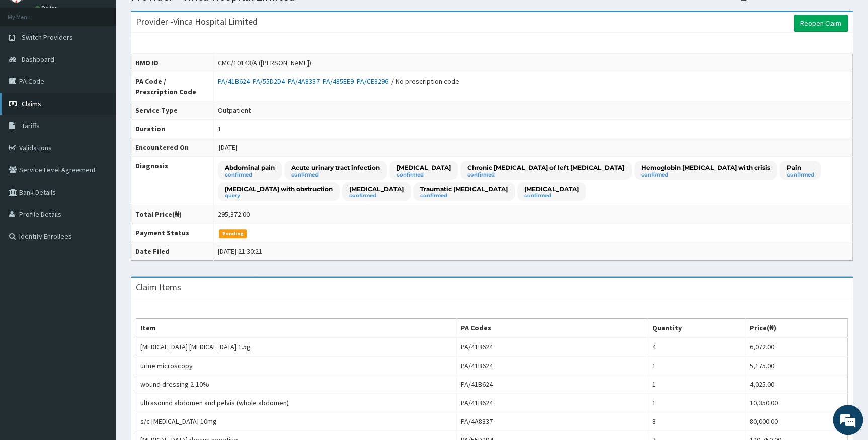  What do you see at coordinates (111, 63) in the screenshot?
I see `div: Chat with us now` at bounding box center [111, 63].